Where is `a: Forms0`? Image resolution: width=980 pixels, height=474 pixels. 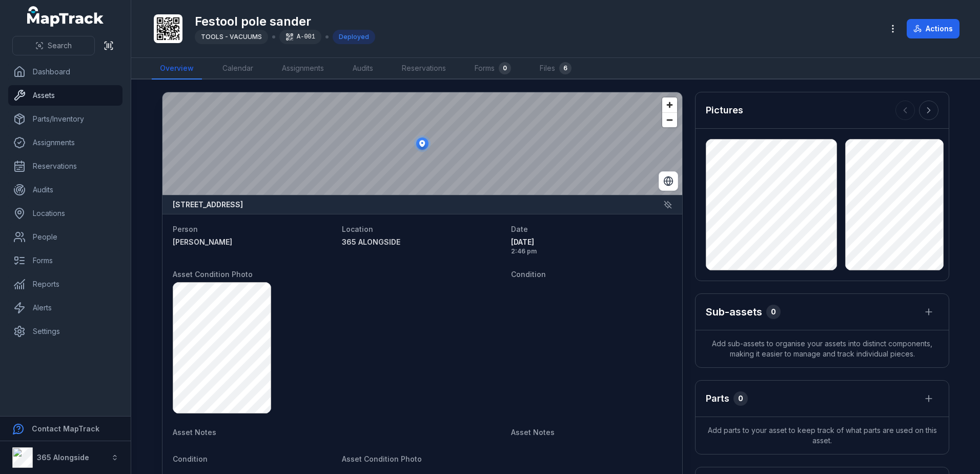 a: Forms0 is located at coordinates (492, 69).